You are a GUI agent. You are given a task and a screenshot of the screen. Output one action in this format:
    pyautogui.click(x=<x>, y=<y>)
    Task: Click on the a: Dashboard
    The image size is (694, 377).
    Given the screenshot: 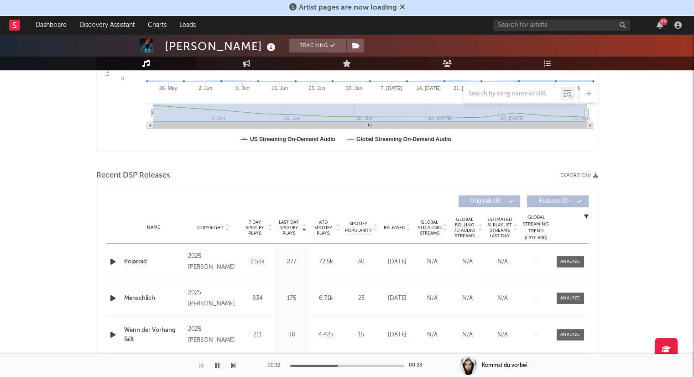 What is the action you would take?
    pyautogui.click(x=51, y=25)
    